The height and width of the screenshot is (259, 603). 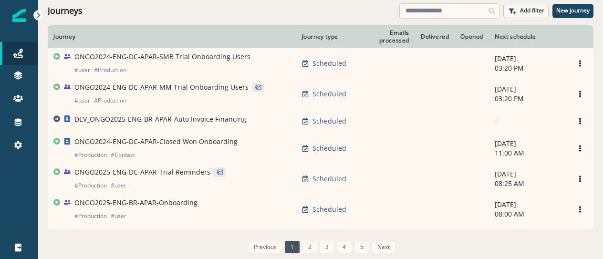 What do you see at coordinates (573, 11) in the screenshot?
I see `button: New journey` at bounding box center [573, 11].